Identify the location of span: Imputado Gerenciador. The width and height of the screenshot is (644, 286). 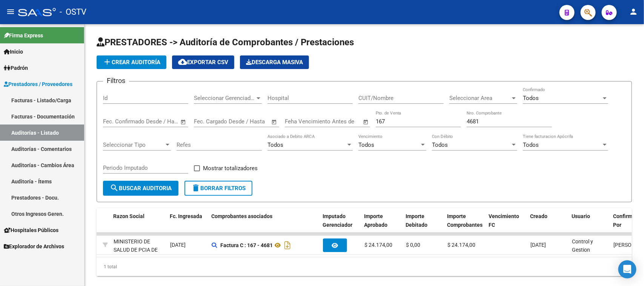
(338, 220).